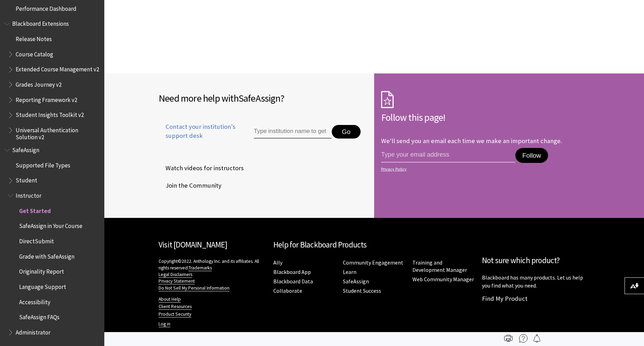 The image size is (644, 346). I want to click on span: Performance Dashboard, so click(46, 7).